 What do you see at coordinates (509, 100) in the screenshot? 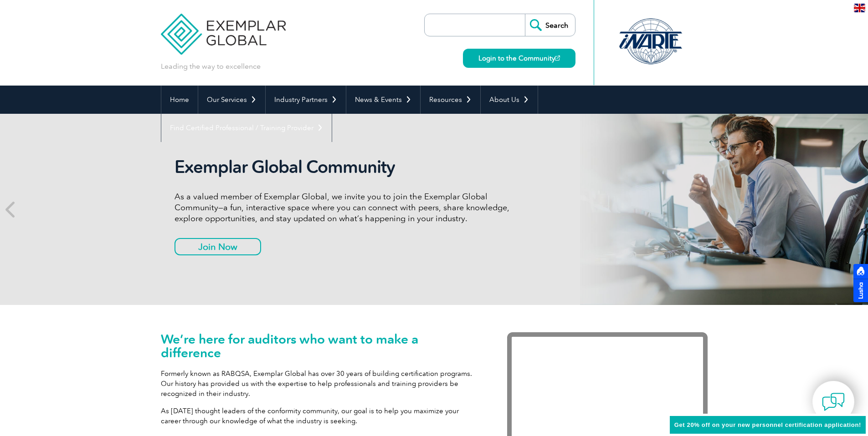
I see `a: About Us` at bounding box center [509, 100].